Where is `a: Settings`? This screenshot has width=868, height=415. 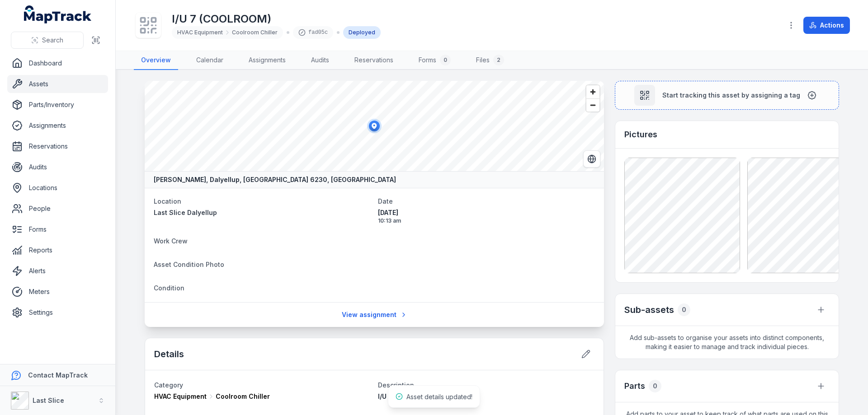
a: Settings is located at coordinates (58, 313).